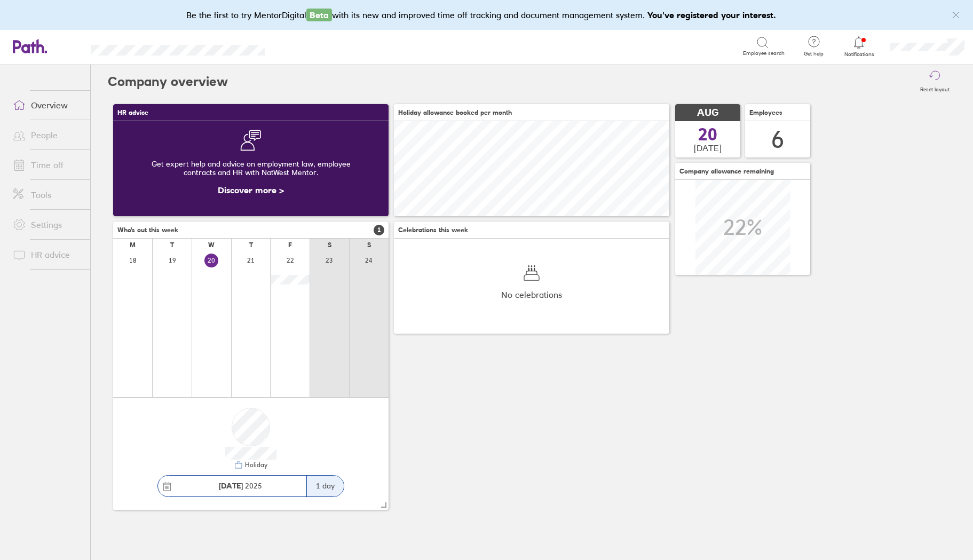  What do you see at coordinates (132, 112) in the screenshot?
I see `span: HR advice` at bounding box center [132, 112].